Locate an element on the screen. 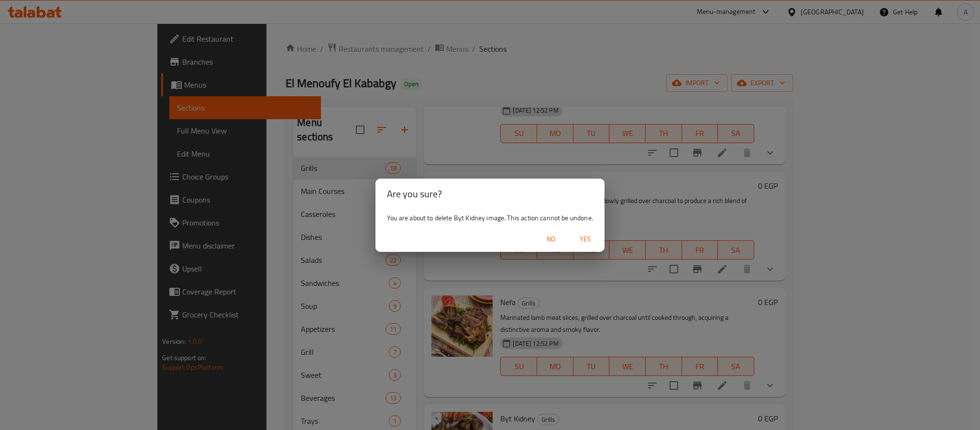 The image size is (980, 430). span: No is located at coordinates (551, 239).